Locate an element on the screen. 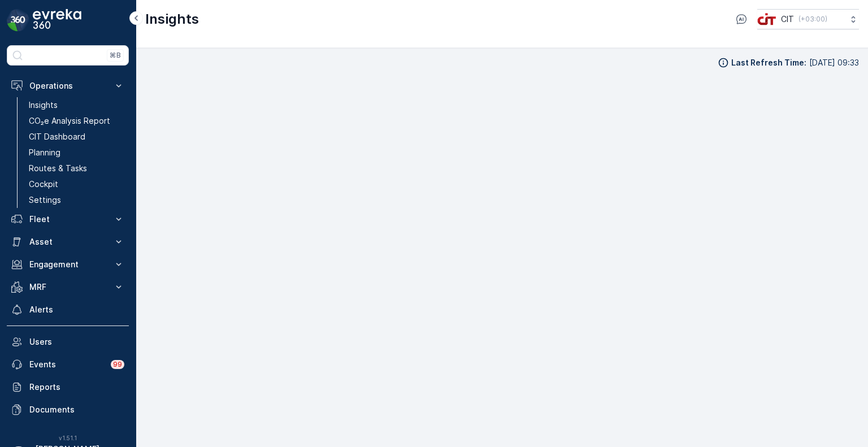 The width and height of the screenshot is (868, 447). button: Fleet is located at coordinates (68, 219).